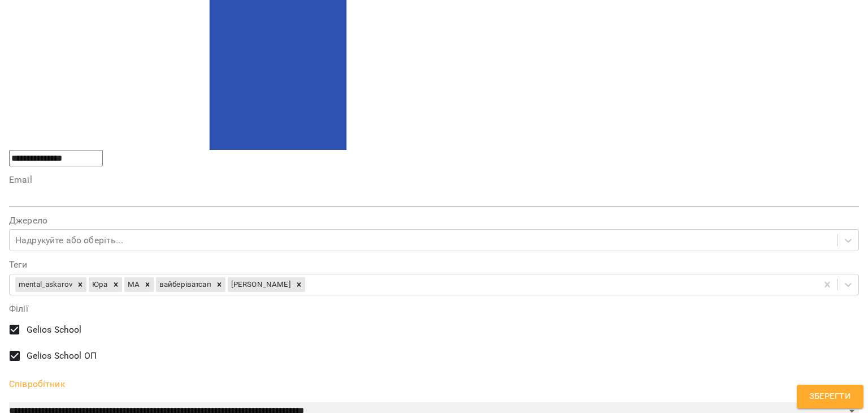 Image resolution: width=868 pixels, height=413 pixels. Describe the element at coordinates (99, 285) in the screenshot. I see `div: Юра` at that location.